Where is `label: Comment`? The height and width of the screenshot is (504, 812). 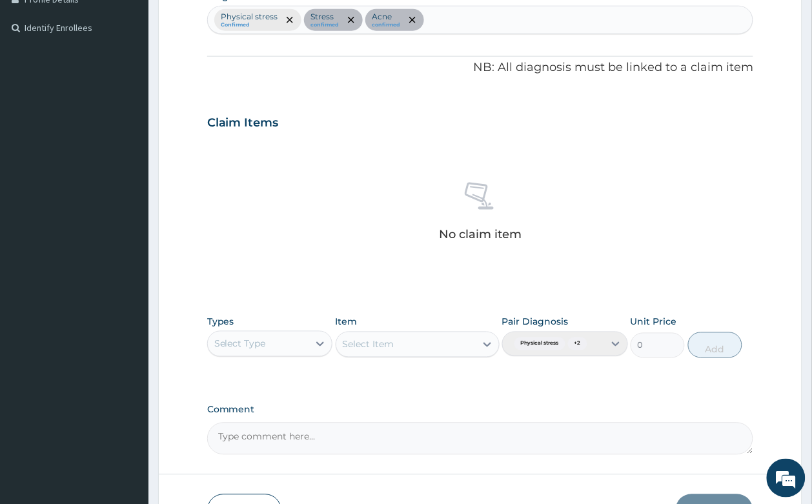
label: Comment is located at coordinates (480, 410).